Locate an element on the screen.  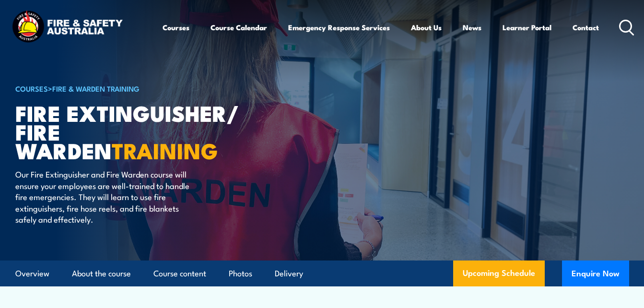
a: About Us is located at coordinates (426, 27).